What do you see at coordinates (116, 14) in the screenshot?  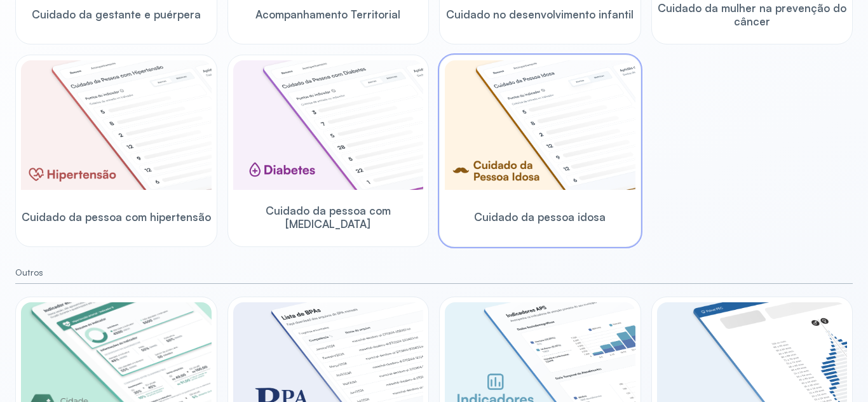 I see `span: Cuidado da gestante e puérpera` at bounding box center [116, 14].